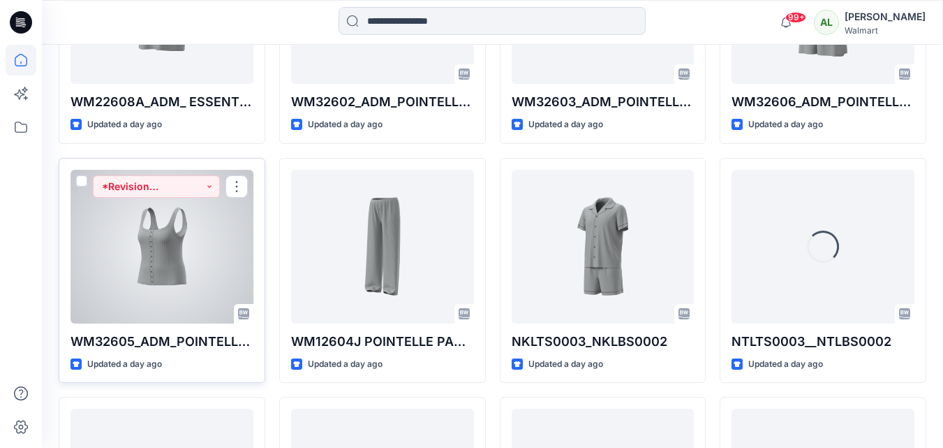 This screenshot has height=448, width=943. Describe the element at coordinates (827, 22) in the screenshot. I see `div: AL` at that location.